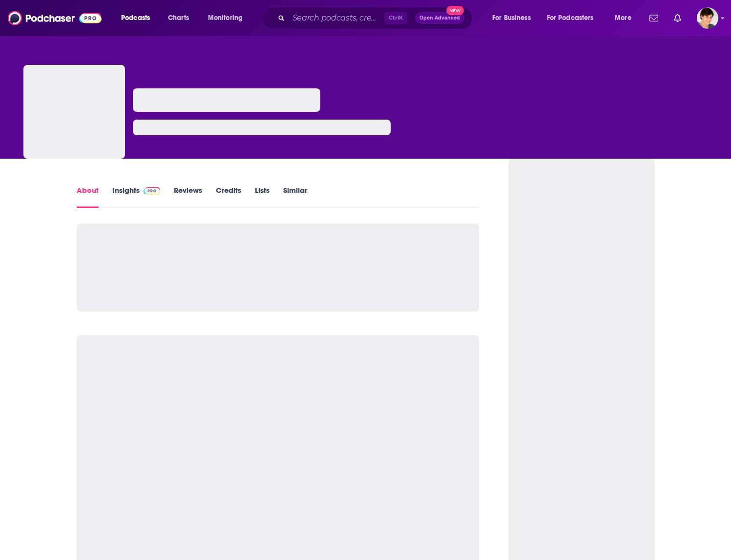 This screenshot has height=560, width=731. I want to click on a: Similar, so click(295, 197).